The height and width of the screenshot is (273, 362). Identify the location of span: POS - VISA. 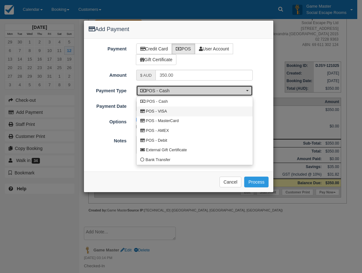
(157, 112).